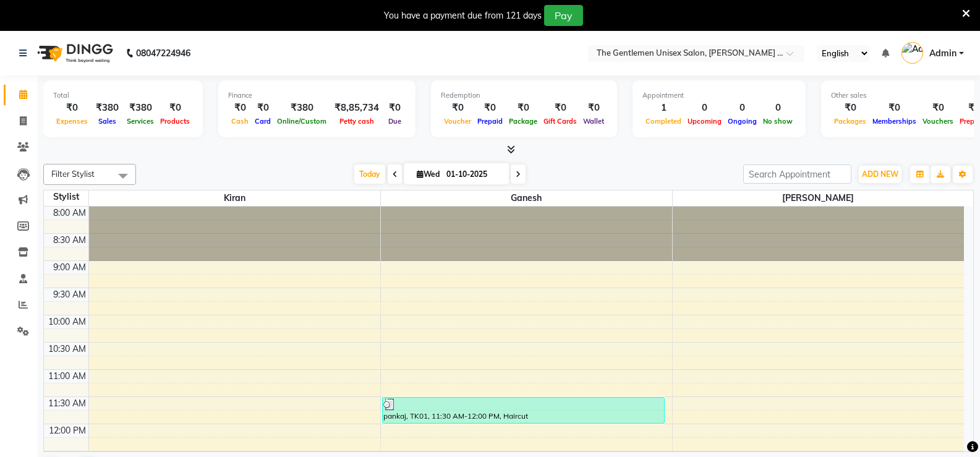 The height and width of the screenshot is (457, 980). What do you see at coordinates (474, 174) in the screenshot?
I see `input: 2025-10-01` at bounding box center [474, 174].